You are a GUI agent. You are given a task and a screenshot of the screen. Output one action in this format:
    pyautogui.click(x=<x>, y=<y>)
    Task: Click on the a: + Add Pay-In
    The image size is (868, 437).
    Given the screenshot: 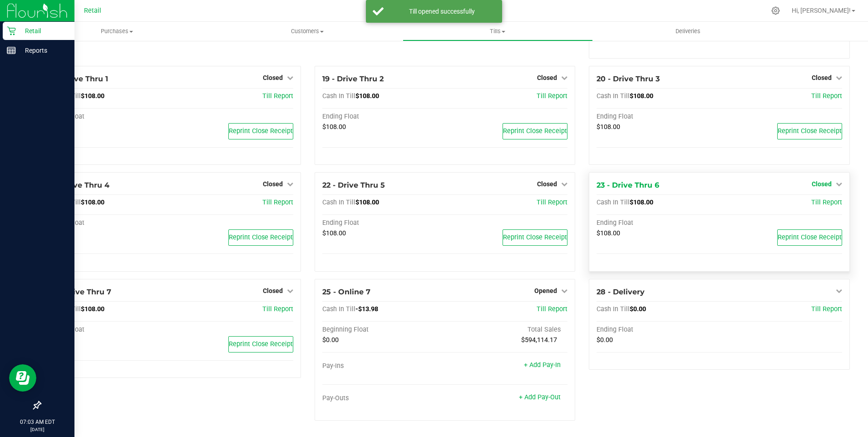 What is the action you would take?
    pyautogui.click(x=542, y=364)
    